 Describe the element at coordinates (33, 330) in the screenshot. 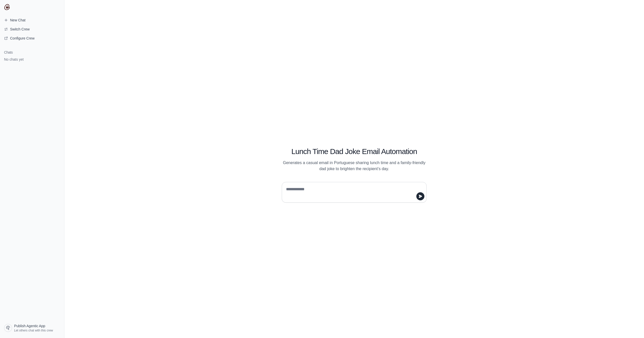

I see `span: Let others chat with this crew` at that location.